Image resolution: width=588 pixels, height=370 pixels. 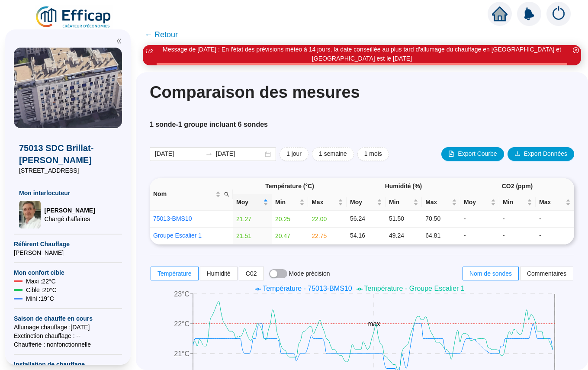 I want to click on td: 51.50, so click(x=404, y=219).